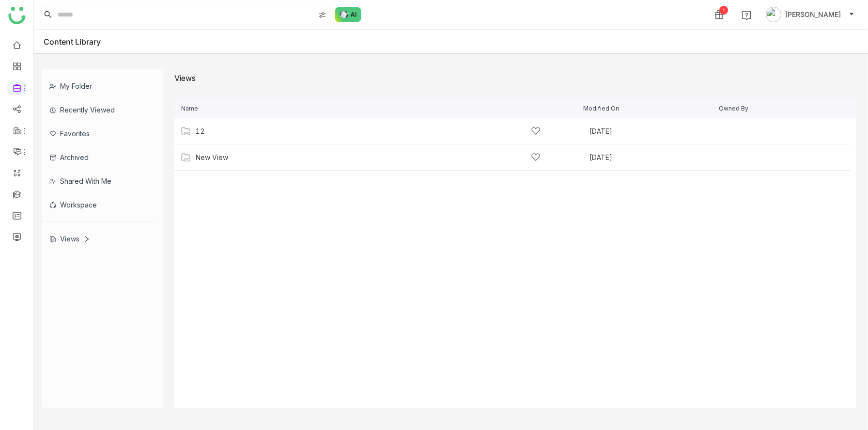  Describe the element at coordinates (601, 108) in the screenshot. I see `span: Modified On` at that location.